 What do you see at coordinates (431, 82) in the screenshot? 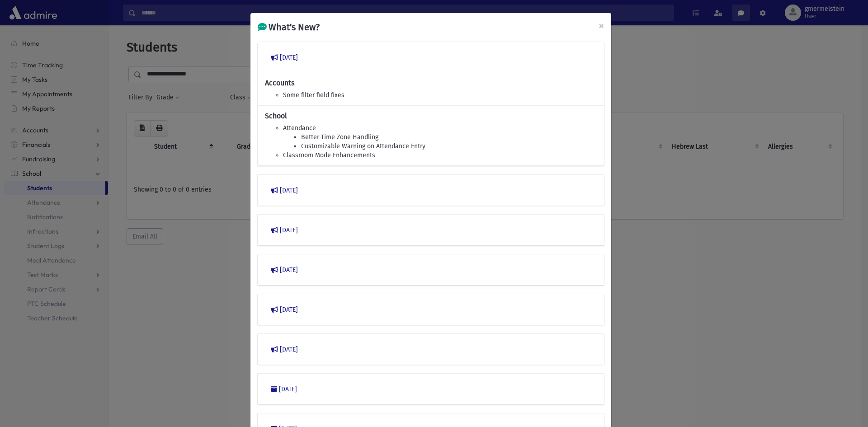
I see `h6: Accounts` at bounding box center [431, 82].